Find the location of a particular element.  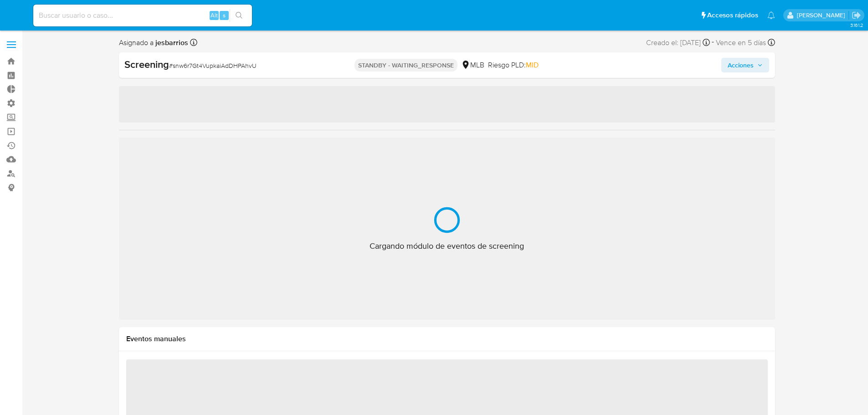

span: Vence en 5 días is located at coordinates (741, 43).